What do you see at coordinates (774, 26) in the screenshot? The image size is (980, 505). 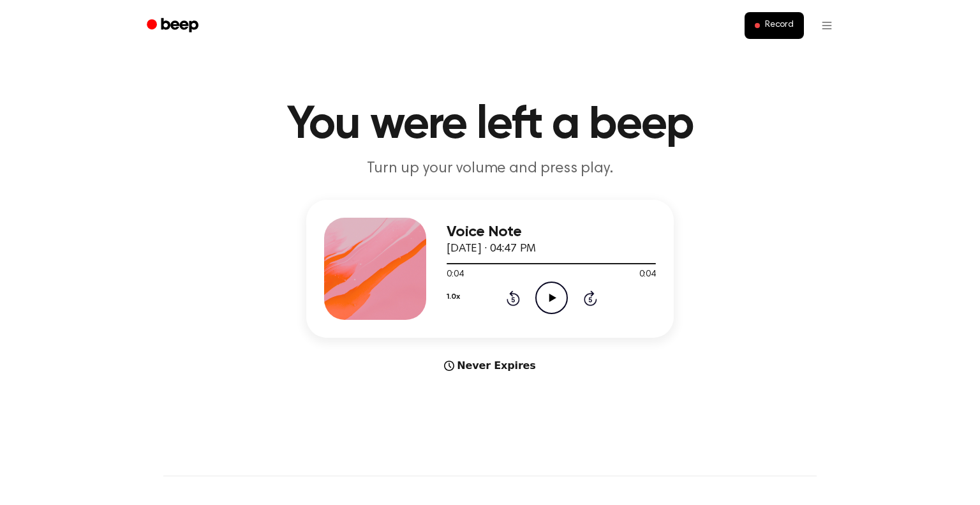 I see `button: Record` at bounding box center [774, 26].